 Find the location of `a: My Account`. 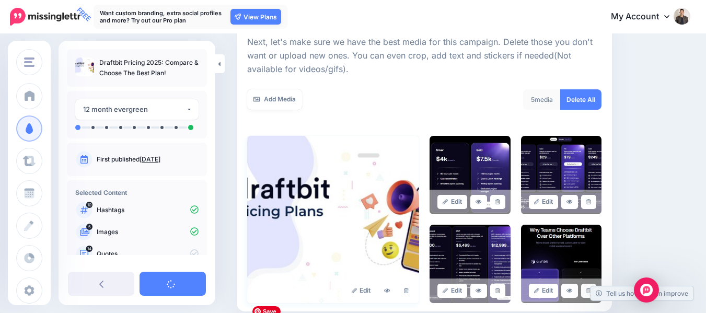

a: My Account is located at coordinates (645, 17).